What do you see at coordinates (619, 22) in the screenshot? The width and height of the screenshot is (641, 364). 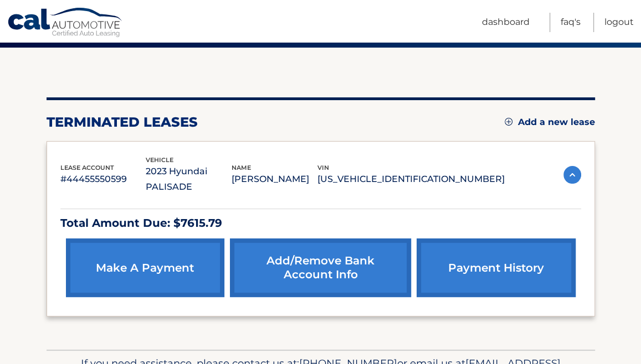 I see `a: Logout` at bounding box center [619, 22].